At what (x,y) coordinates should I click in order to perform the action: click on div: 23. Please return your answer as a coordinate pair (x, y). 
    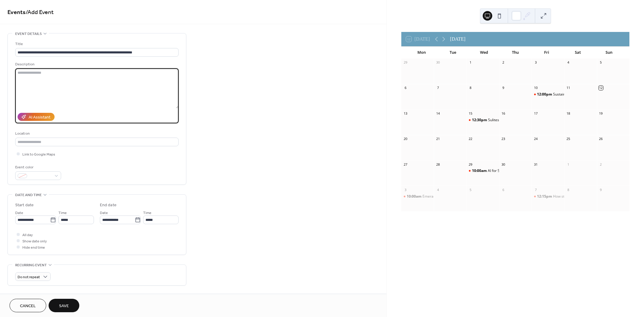
    Looking at the image, I should click on (503, 139).